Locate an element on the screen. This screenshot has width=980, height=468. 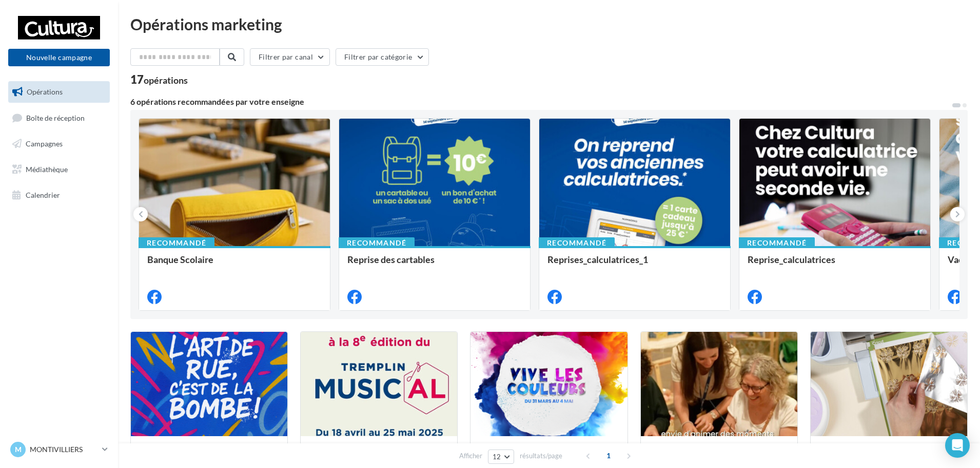
div: opérations is located at coordinates (166, 80).